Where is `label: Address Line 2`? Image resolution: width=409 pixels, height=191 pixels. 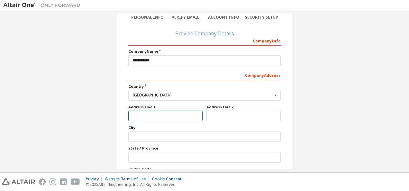
label: Address Line 2 is located at coordinates (243, 107).